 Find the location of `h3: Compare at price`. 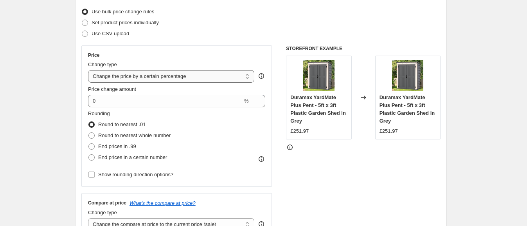

h3: Compare at price is located at coordinates (107, 203).